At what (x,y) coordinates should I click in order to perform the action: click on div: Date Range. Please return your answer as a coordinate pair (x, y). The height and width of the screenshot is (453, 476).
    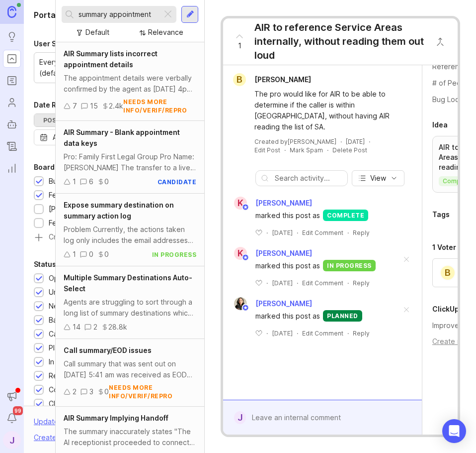
    Looking at the image, I should click on (53, 105).